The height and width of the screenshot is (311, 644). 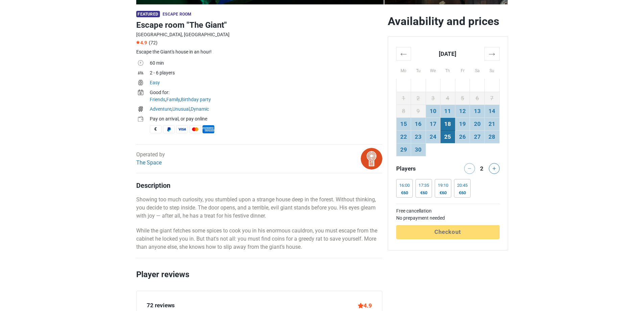 I want to click on div: 2, so click(x=482, y=168).